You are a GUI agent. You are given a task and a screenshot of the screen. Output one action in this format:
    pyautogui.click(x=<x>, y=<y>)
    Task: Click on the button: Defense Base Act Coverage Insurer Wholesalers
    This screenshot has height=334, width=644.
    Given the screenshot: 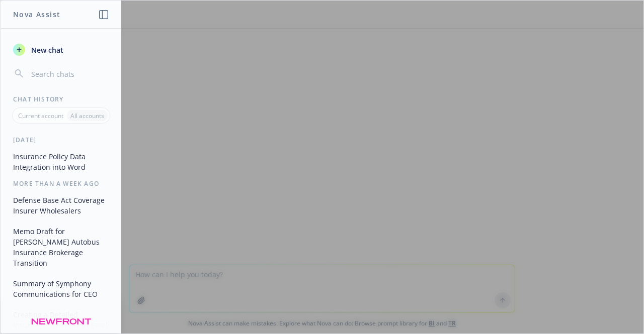 What is the action you would take?
    pyautogui.click(x=61, y=206)
    